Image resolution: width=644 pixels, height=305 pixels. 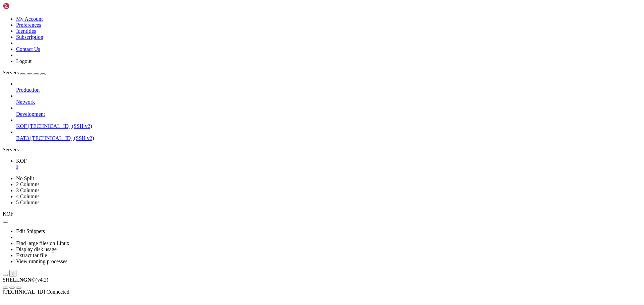 What do you see at coordinates (29, 25) in the screenshot?
I see `a: Preferences` at bounding box center [29, 25].